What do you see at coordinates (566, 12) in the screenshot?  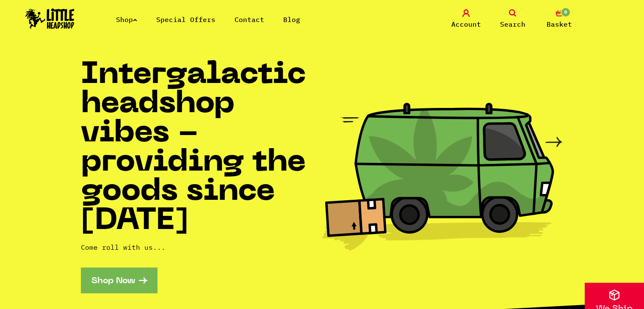 I see `span: 0` at bounding box center [566, 12].